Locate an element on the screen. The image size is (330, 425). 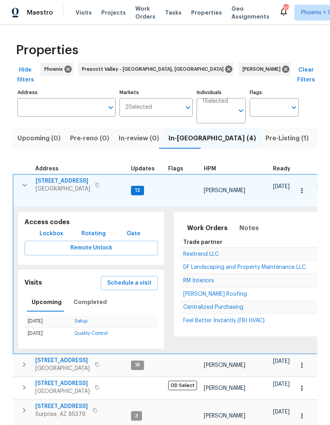
span: Address is located at coordinates (47, 169).